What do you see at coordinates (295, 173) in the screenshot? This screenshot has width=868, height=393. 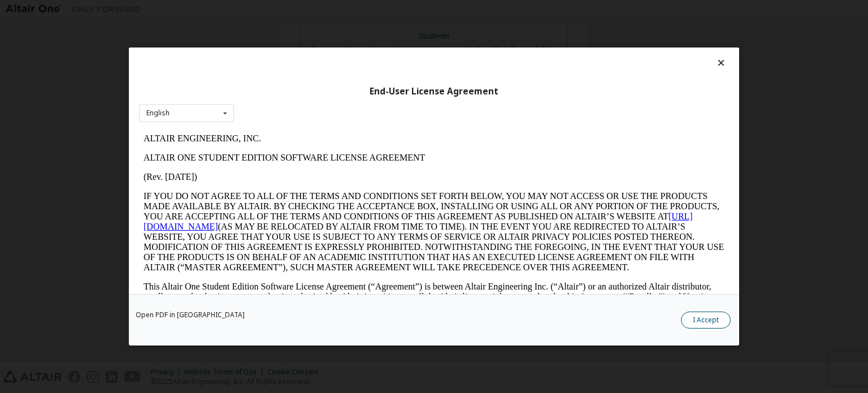 I see `p: This Altair One Student Edition Software License Agreement (“Agreement”) is between Altair Engine...` at bounding box center [295, 173].